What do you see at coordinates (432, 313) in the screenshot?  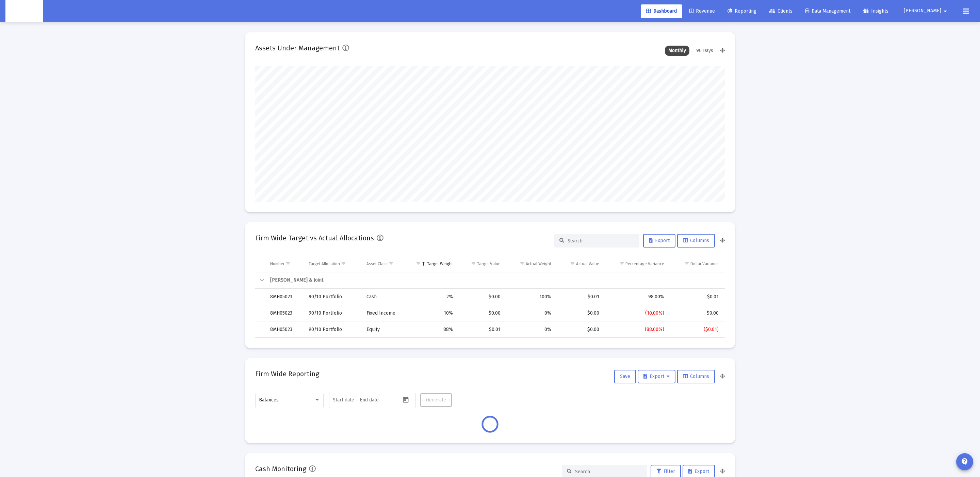 I see `div: 10%` at bounding box center [432, 313].